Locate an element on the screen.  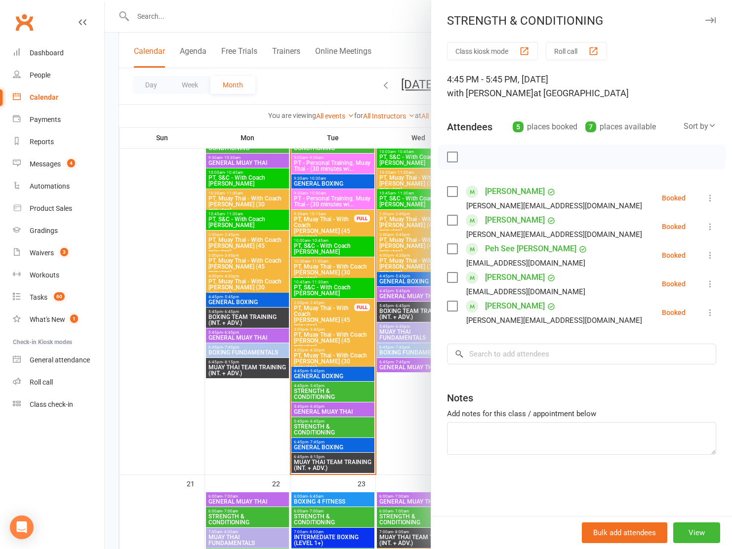
a: General attendance kiosk mode is located at coordinates (58, 360).